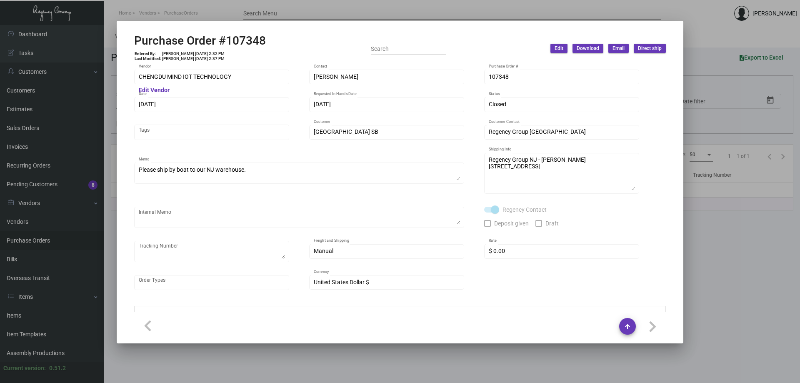 The image size is (800, 383). I want to click on span: Deposit given, so click(511, 223).